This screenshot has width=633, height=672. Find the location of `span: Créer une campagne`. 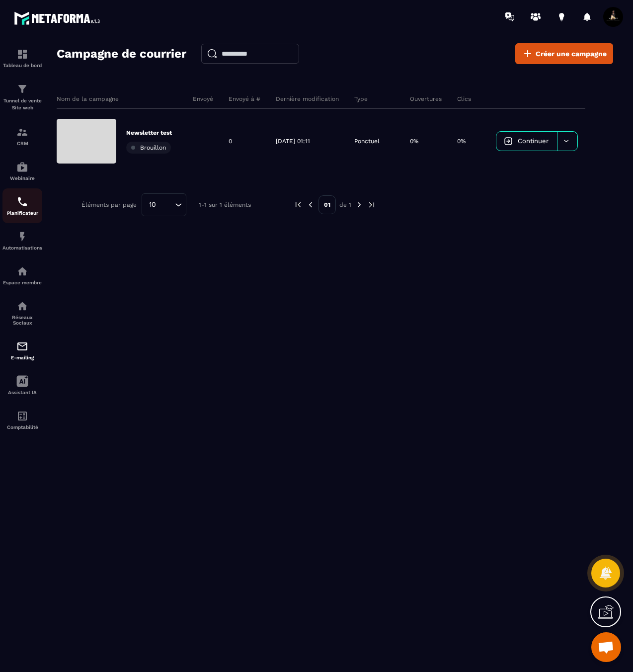

span: Créer une campagne is located at coordinates (571, 54).